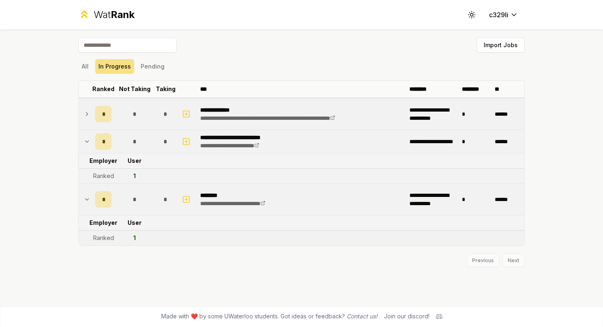  I want to click on button: Pending, so click(153, 66).